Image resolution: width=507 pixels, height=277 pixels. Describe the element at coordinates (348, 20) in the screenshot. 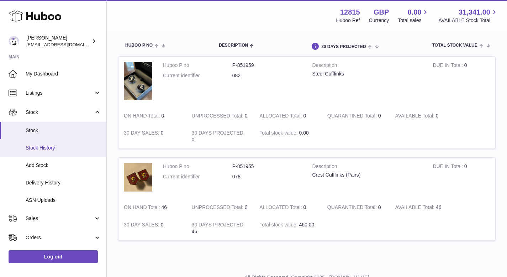

I see `div: Huboo Ref` at that location.